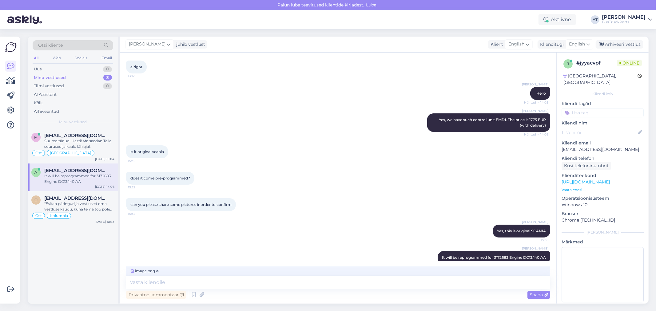  What do you see at coordinates (603, 199) in the screenshot?
I see `p: Operatsioonisüsteem` at bounding box center [603, 199].